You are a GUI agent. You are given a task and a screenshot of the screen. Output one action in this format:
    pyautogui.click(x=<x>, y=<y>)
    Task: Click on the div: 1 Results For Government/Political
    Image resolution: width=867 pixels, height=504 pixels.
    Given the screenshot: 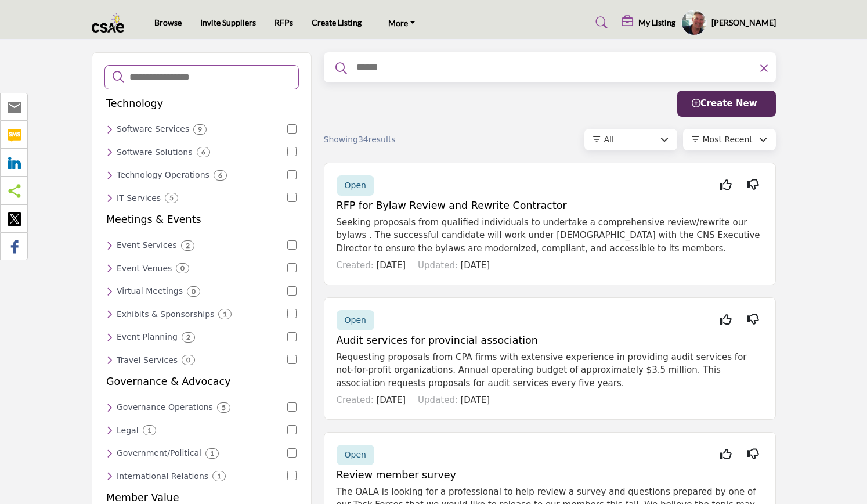 What is the action you would take?
    pyautogui.click(x=212, y=454)
    